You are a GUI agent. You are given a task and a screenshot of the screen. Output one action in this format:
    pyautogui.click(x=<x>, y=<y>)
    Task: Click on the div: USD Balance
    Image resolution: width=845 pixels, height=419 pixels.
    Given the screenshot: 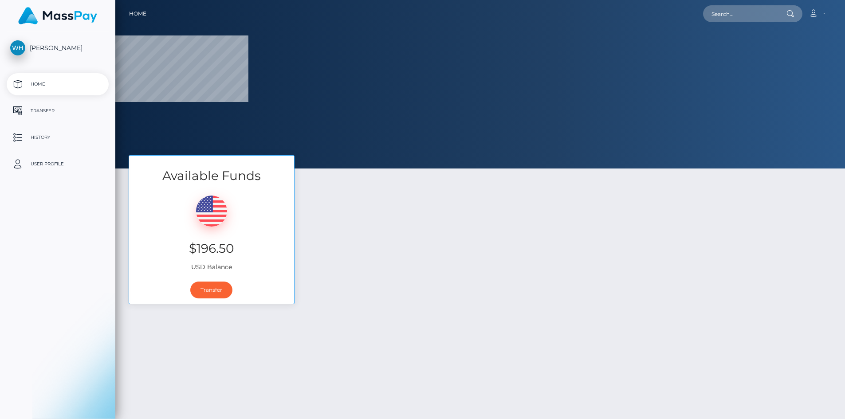 What is the action you would take?
    pyautogui.click(x=212, y=230)
    